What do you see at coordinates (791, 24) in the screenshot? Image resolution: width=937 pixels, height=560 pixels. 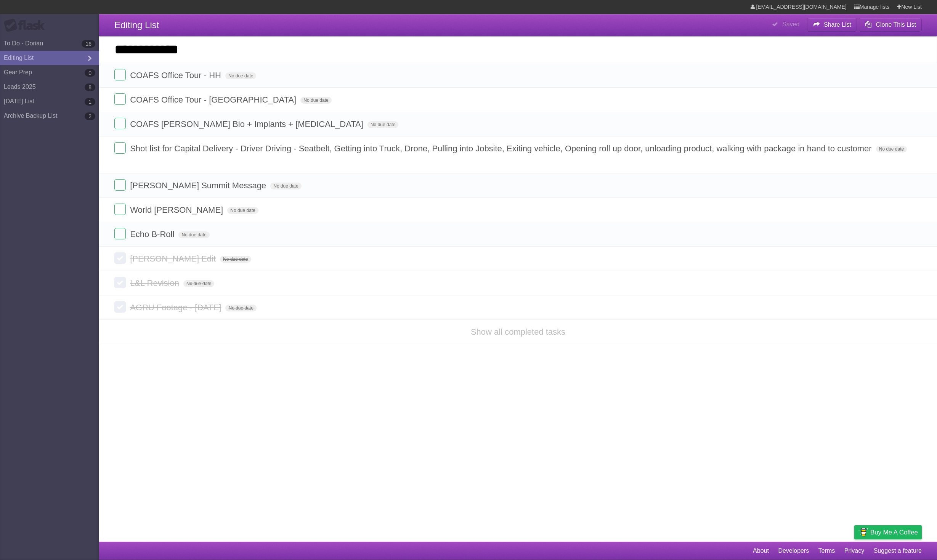 I see `b: Saved` at bounding box center [791, 24].